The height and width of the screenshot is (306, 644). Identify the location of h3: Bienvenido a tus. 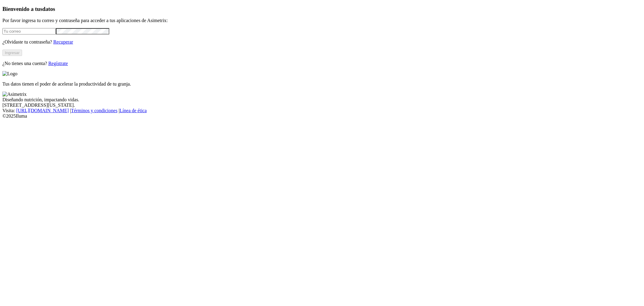
(322, 9).